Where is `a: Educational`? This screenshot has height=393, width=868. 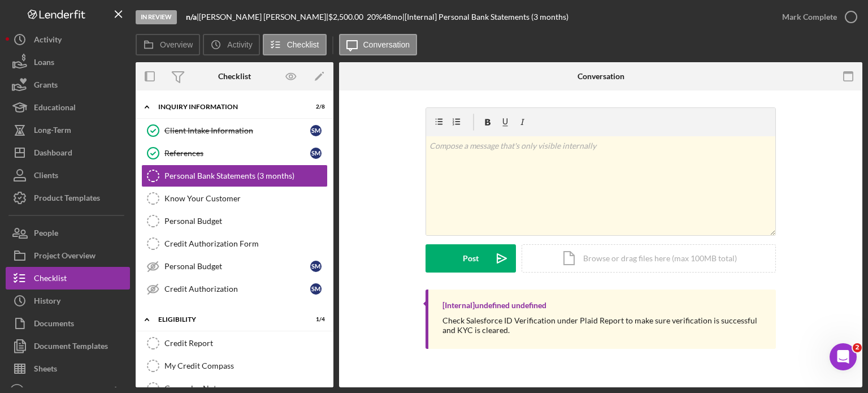 a: Educational is located at coordinates (68, 107).